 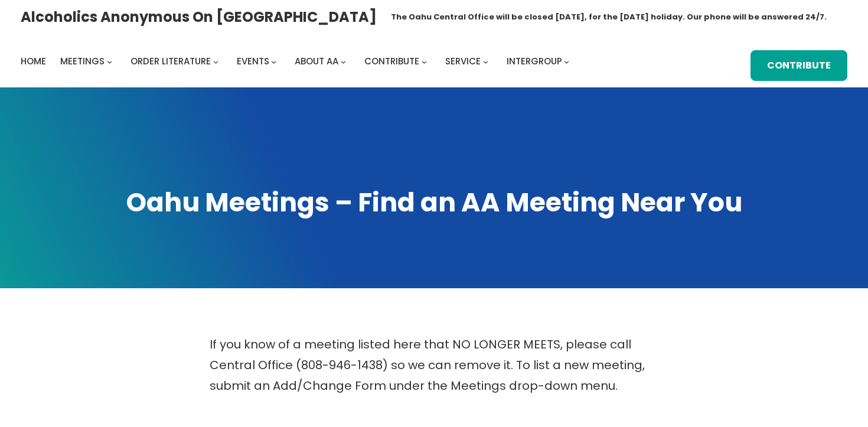 I want to click on a: Meetings, so click(x=82, y=61).